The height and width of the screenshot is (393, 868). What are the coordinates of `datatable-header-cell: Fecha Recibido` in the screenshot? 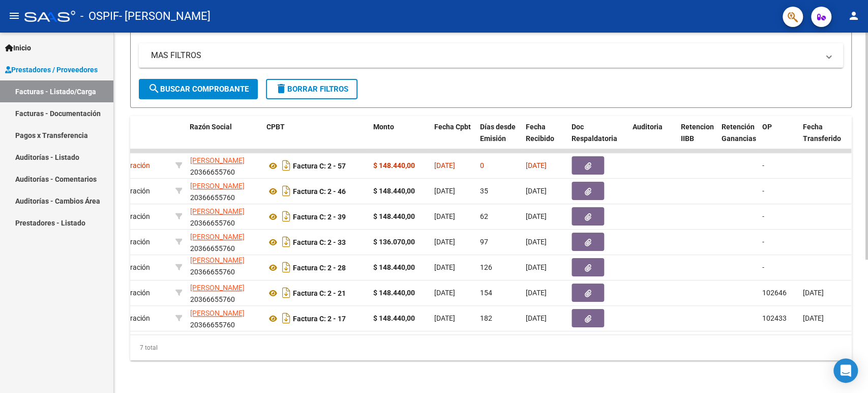 It's located at (544, 139).